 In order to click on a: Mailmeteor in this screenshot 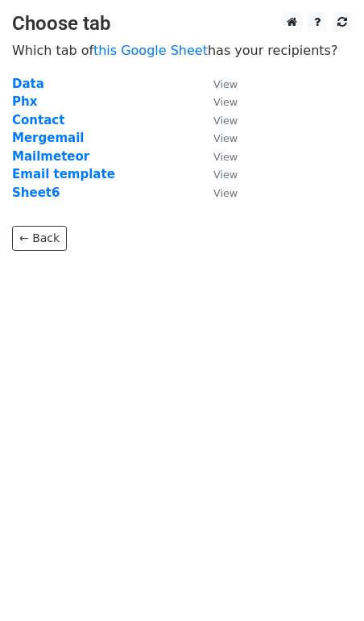, I will do `click(51, 157)`.